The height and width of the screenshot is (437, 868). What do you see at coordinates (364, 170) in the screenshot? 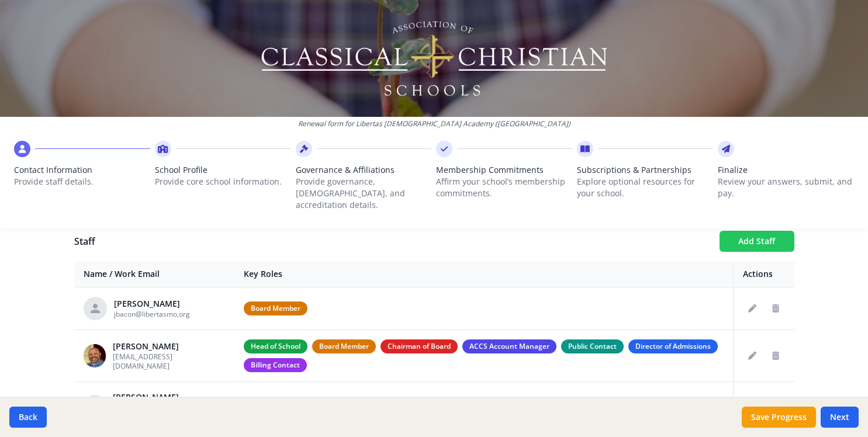
I see `span: Governance & Affiliations` at bounding box center [364, 170].